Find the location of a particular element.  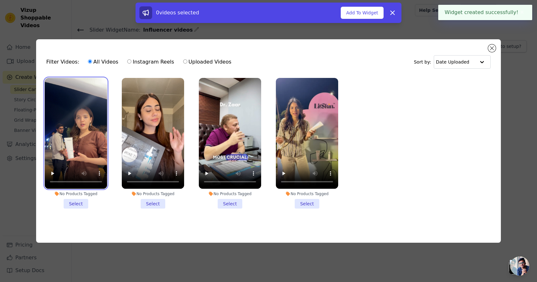

div: Open chat is located at coordinates (520, 266).